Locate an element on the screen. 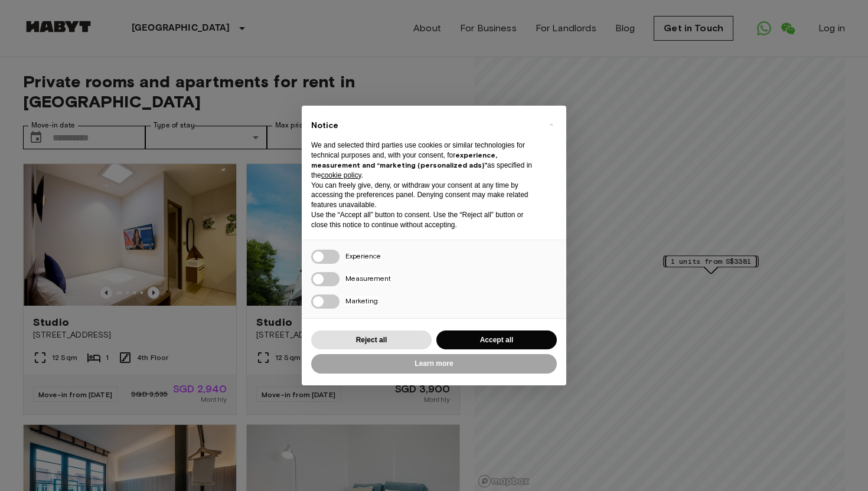 This screenshot has height=491, width=868. p: We and selected third parties use cookies or similar technologies for technical purposes and, wit... is located at coordinates (425, 160).